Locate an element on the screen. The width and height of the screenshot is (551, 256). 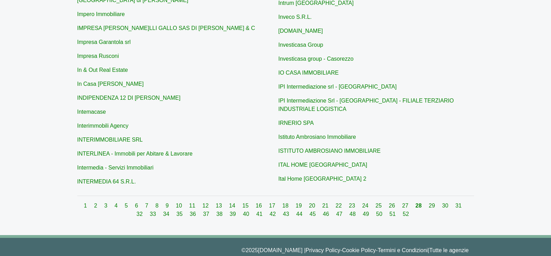
a: 2 is located at coordinates (96, 205).